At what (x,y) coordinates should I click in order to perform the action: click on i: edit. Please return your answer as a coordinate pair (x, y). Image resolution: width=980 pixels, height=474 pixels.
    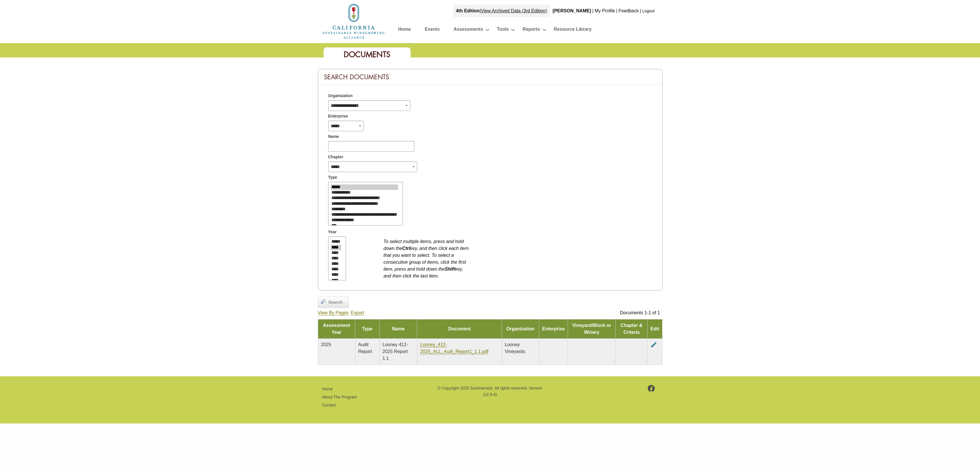
    Looking at the image, I should click on (654, 345).